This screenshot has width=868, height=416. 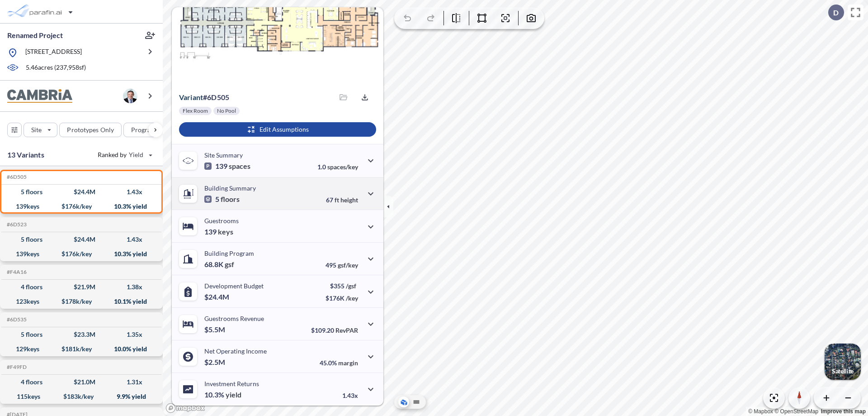 I want to click on img: BrandImage, so click(x=39, y=96).